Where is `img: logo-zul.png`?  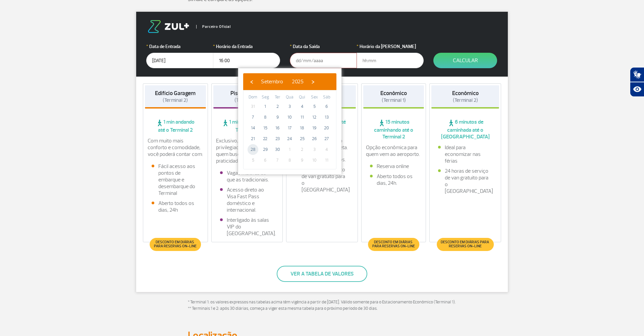
img: logo-zul.png is located at coordinates (168, 26).